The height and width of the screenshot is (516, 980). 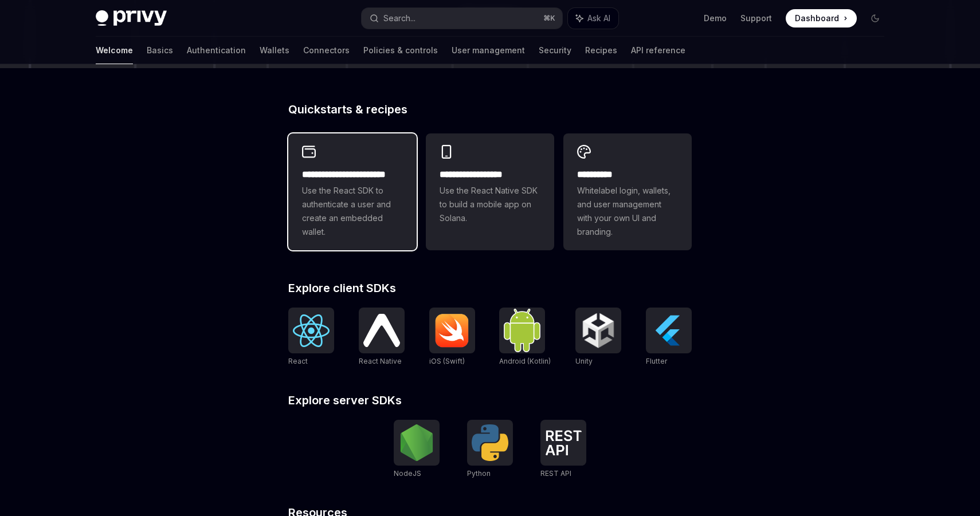 What do you see at coordinates (628, 211) in the screenshot?
I see `span: Whitelabel login, wallets, and user management with your own UI and branding.` at bounding box center [628, 211].